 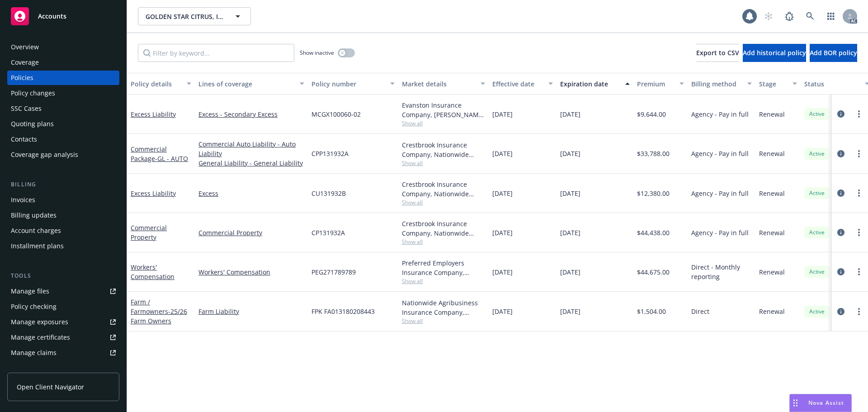 I want to click on span: $9,644.00, so click(x=652, y=114).